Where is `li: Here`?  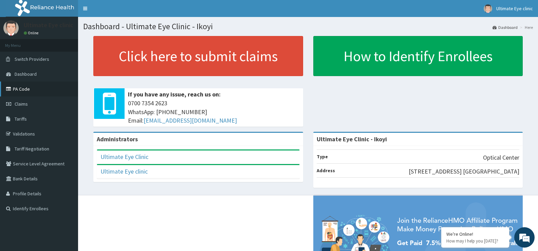
li: Here is located at coordinates (525, 27).